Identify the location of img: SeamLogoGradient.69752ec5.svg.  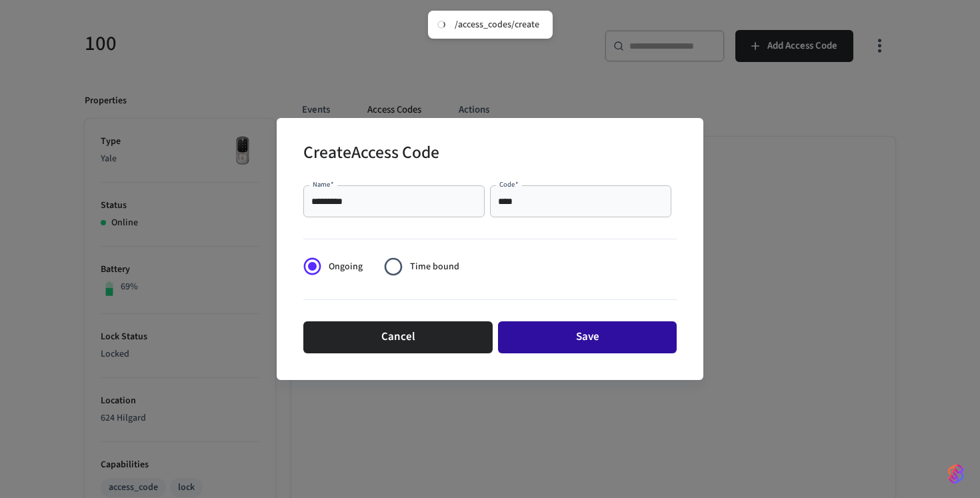
(956, 474).